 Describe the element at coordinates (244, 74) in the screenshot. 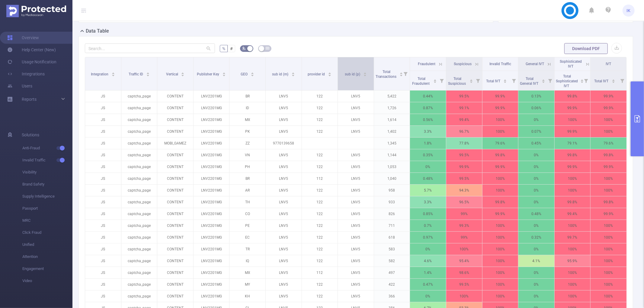

I see `span: GEO` at that location.